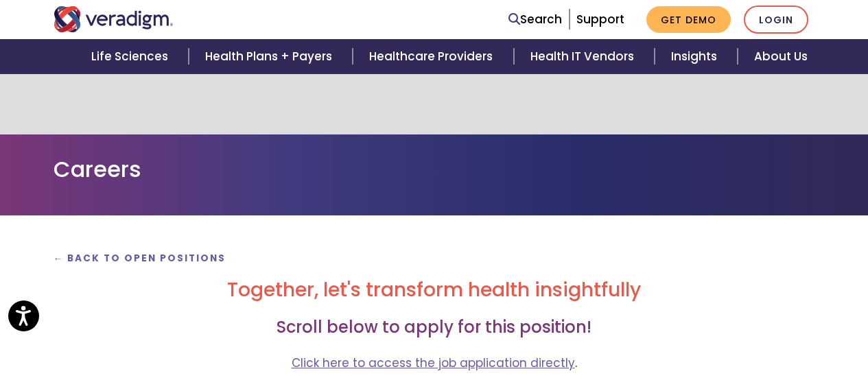 This screenshot has width=868, height=378. Describe the element at coordinates (140, 258) in the screenshot. I see `strong: ← Back to Open Positions` at that location.